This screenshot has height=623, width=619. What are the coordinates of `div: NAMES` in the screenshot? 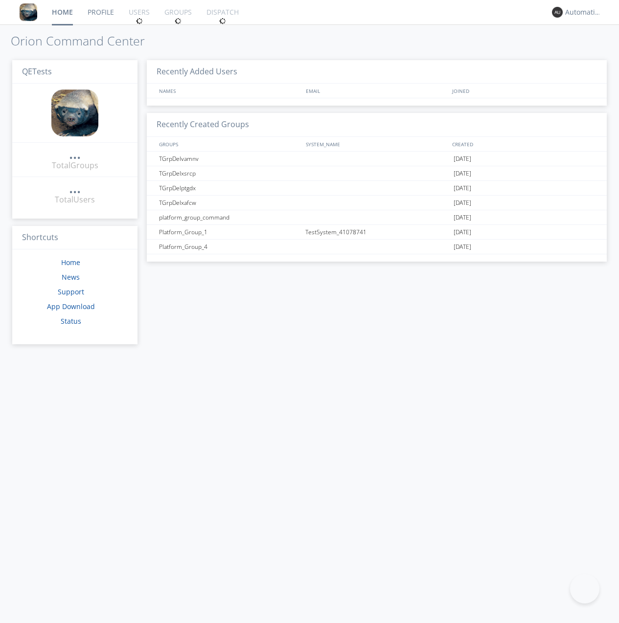 It's located at (228, 91).